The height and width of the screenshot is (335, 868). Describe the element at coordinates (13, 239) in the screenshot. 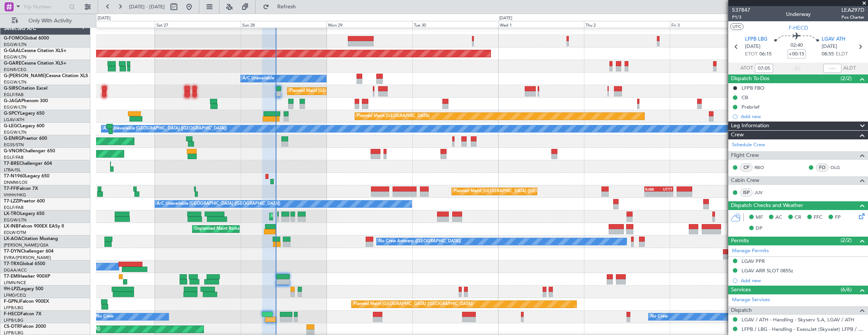

I see `span: LX-AOA` at that location.